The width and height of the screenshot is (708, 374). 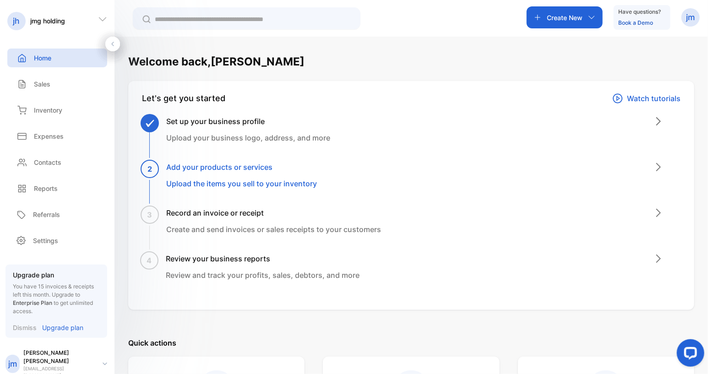 What do you see at coordinates (25, 328) in the screenshot?
I see `p: Dismiss` at bounding box center [25, 328].